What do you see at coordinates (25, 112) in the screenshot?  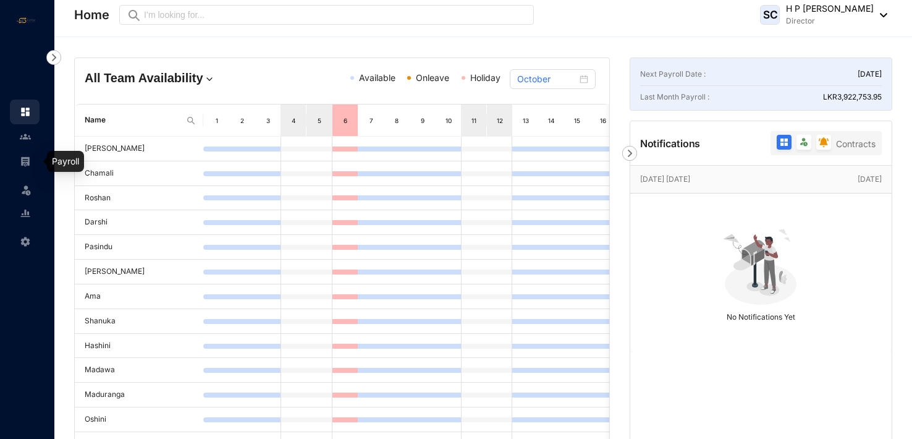 I see `li: Home` at bounding box center [25, 112].